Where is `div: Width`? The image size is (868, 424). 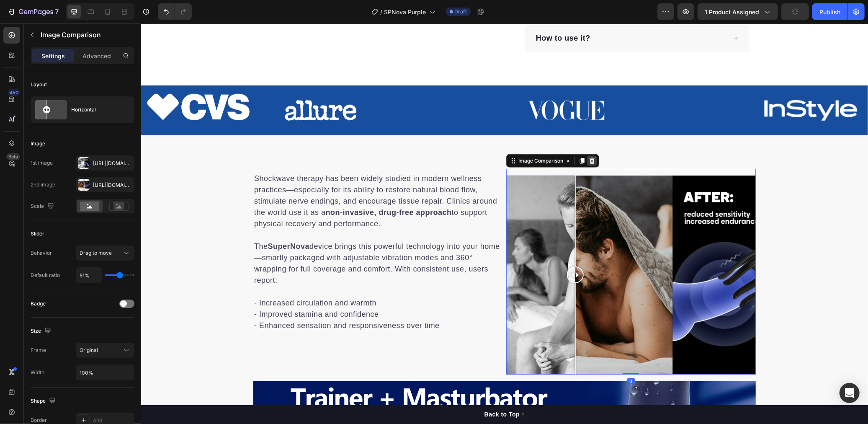 div: Width is located at coordinates (37, 372).